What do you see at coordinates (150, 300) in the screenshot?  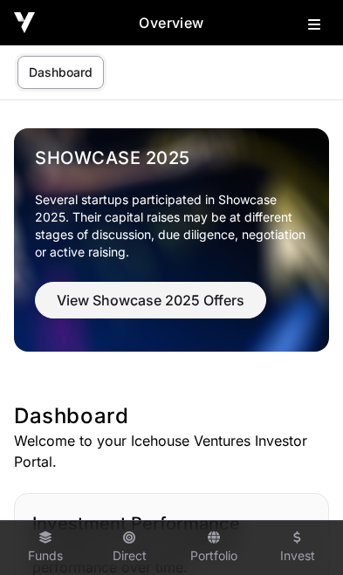 I see `span: View Showcase 2025 Offers` at bounding box center [150, 300].